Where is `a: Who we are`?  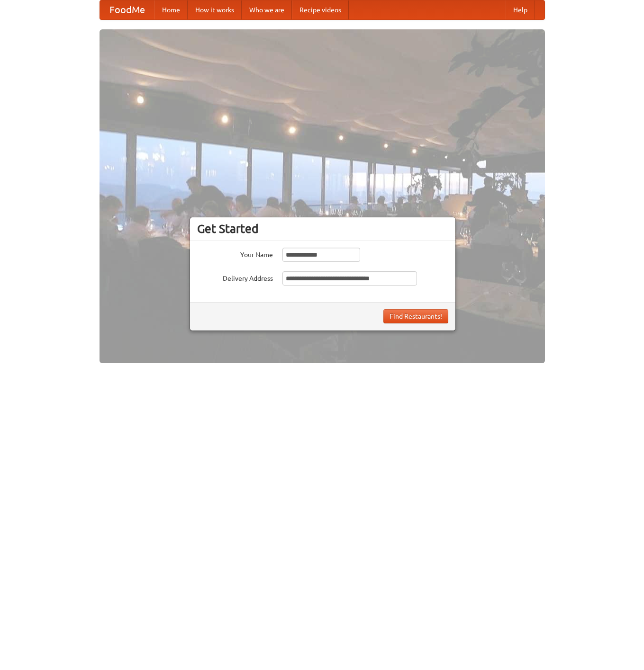 a: Who we are is located at coordinates (267, 10).